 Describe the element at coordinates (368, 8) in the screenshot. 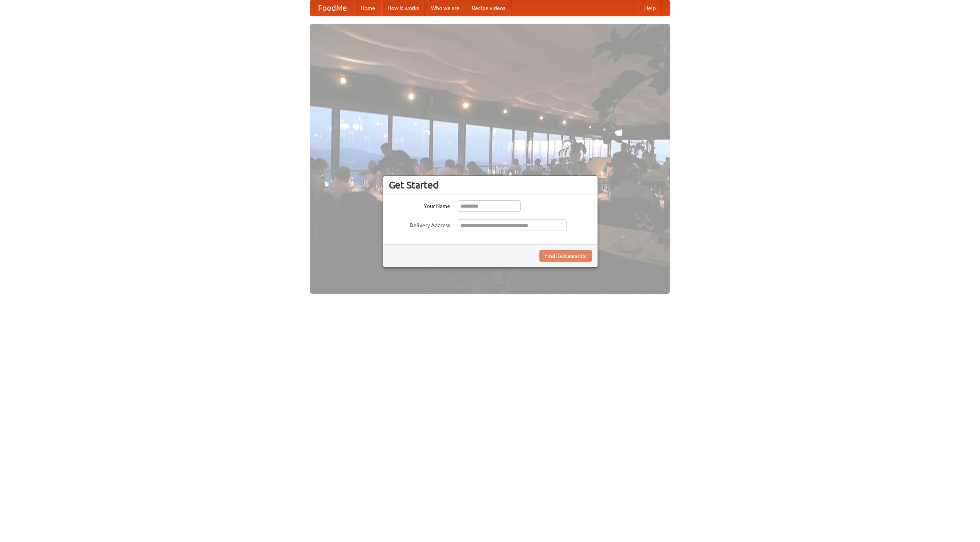

I see `a: Home` at that location.